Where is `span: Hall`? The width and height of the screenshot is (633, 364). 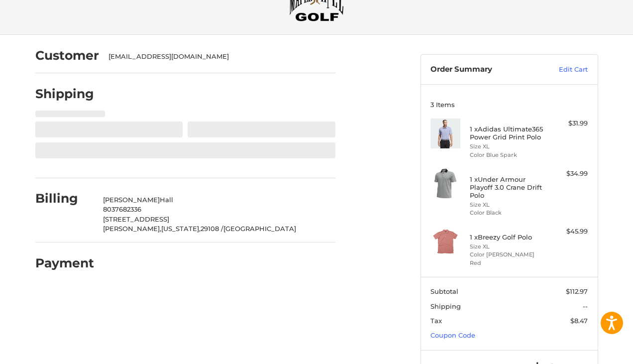 span: Hall is located at coordinates (166, 199).